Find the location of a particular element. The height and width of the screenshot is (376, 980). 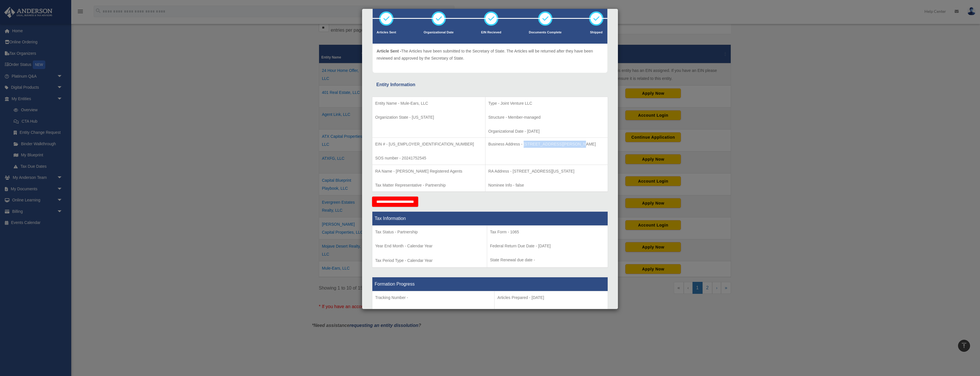

div: Entity Information is located at coordinates (490, 84).